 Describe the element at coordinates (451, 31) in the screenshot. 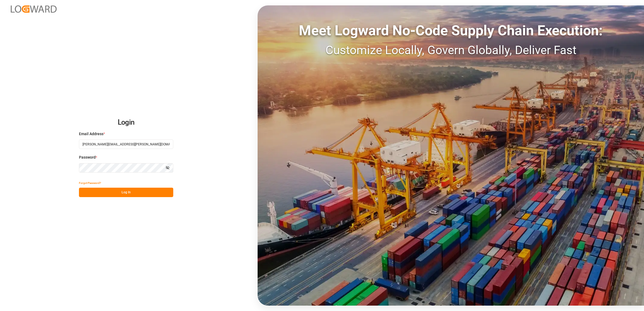

I see `div: Meet Logward No-Code Supply Chain Execution:` at that location.